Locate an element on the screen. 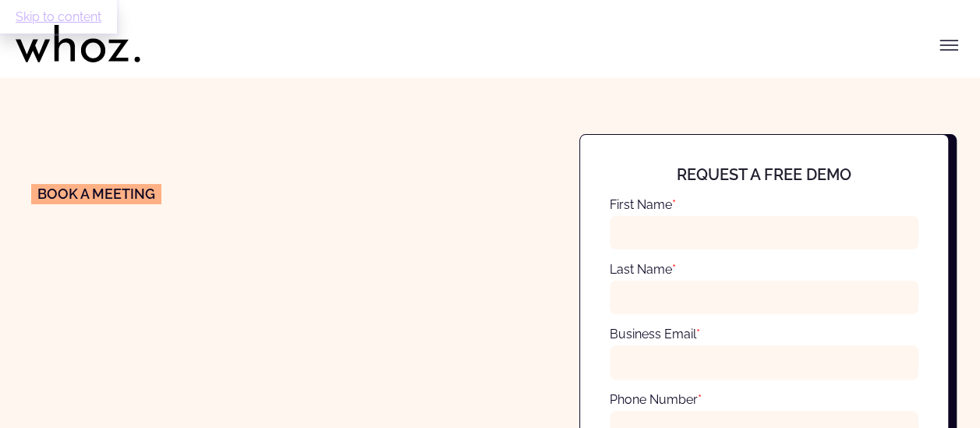  label: Business Email is located at coordinates (655, 333).